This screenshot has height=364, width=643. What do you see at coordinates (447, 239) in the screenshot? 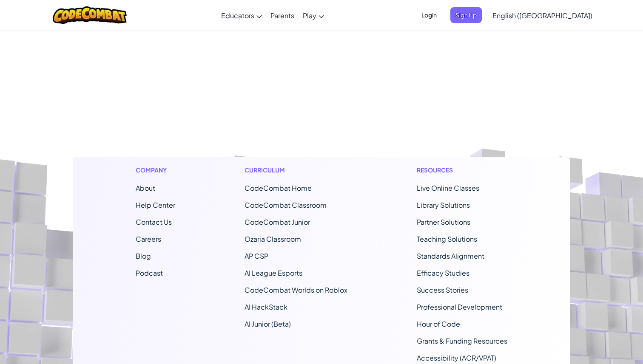
I see `a: Teaching Solutions` at bounding box center [447, 239].